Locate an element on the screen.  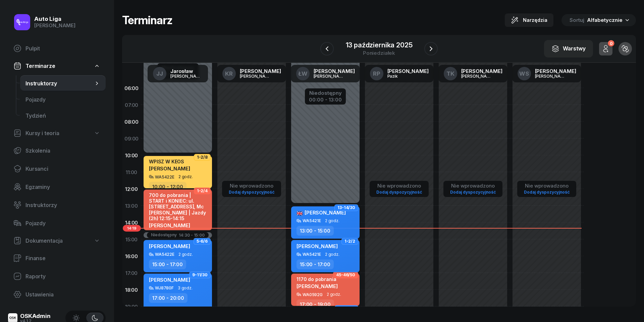
span: WS is located at coordinates (524, 74).